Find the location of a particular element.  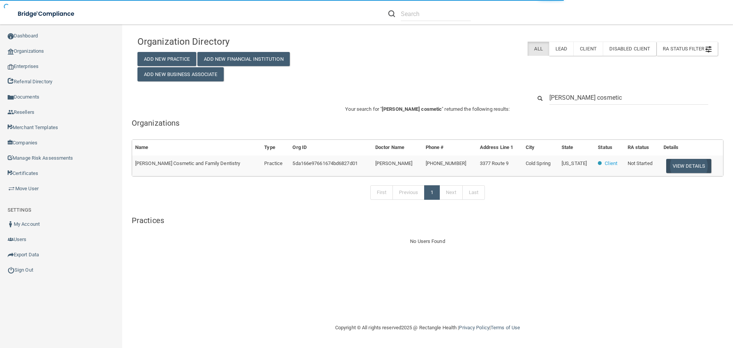

button: View Details is located at coordinates (689, 166).